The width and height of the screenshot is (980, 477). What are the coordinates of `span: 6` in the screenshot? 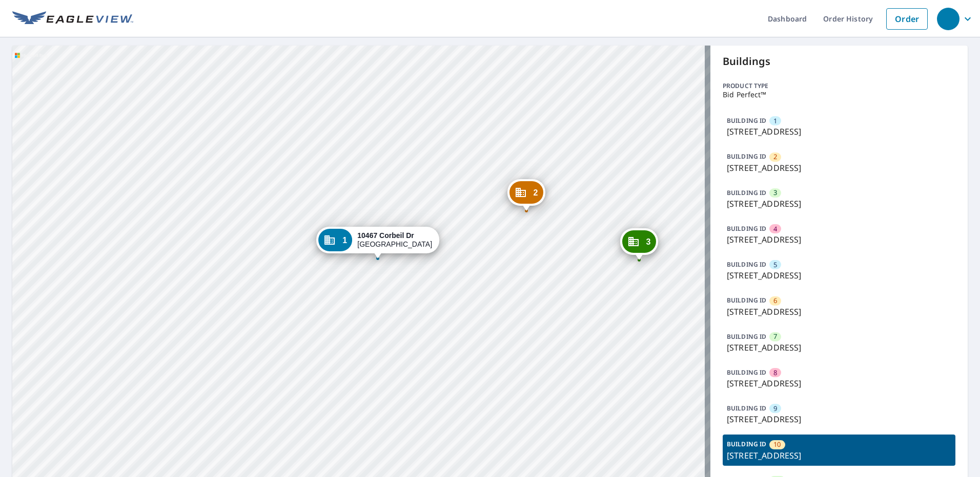 It's located at (775, 300).